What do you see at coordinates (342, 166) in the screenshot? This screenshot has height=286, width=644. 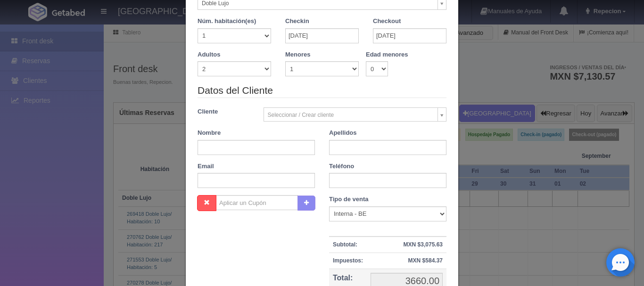 I see `label: Teléfono` at bounding box center [342, 166].